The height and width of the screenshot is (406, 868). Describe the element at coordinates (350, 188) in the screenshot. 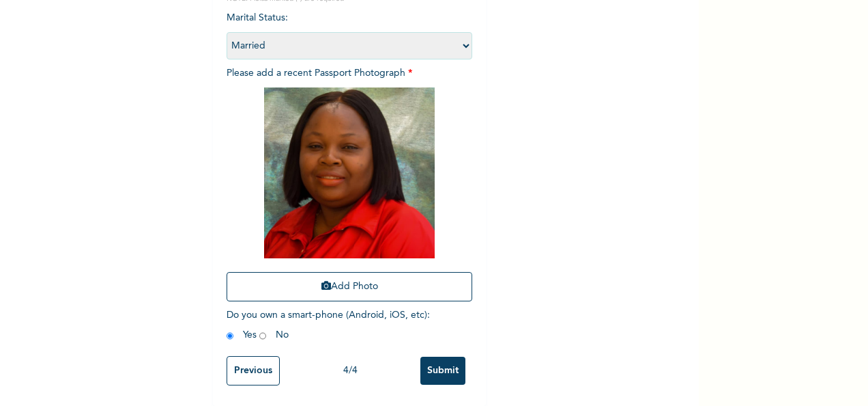

I see `span: Please add a recent Passport Photograph` at that location.